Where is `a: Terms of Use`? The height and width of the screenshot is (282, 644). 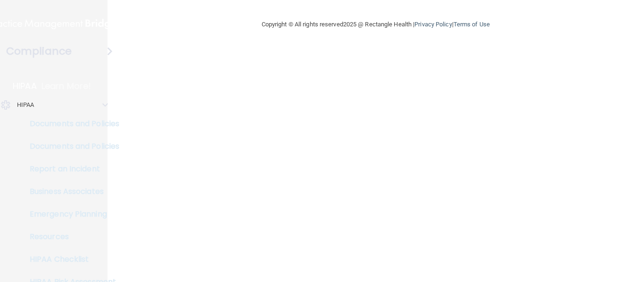 a: Terms of Use is located at coordinates (471, 24).